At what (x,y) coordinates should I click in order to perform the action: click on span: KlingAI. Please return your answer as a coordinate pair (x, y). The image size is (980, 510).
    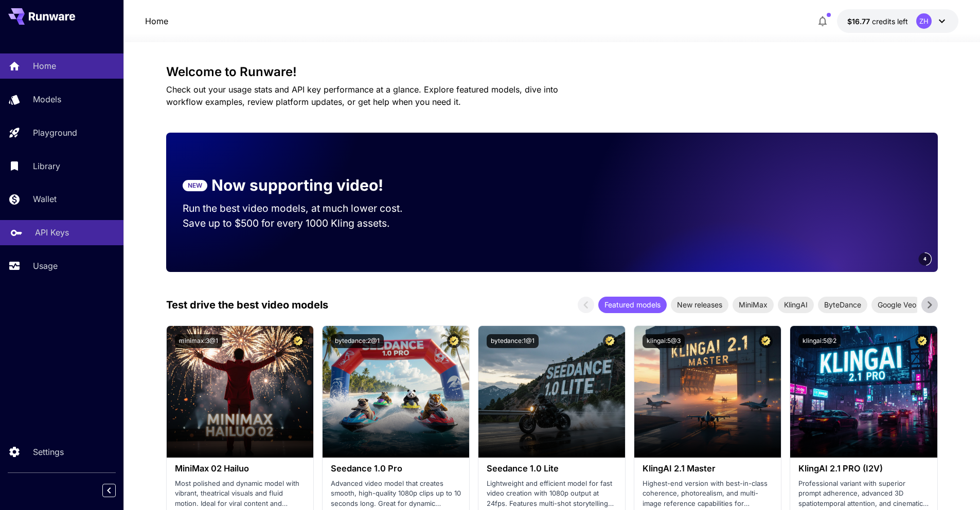
    Looking at the image, I should click on (796, 305).